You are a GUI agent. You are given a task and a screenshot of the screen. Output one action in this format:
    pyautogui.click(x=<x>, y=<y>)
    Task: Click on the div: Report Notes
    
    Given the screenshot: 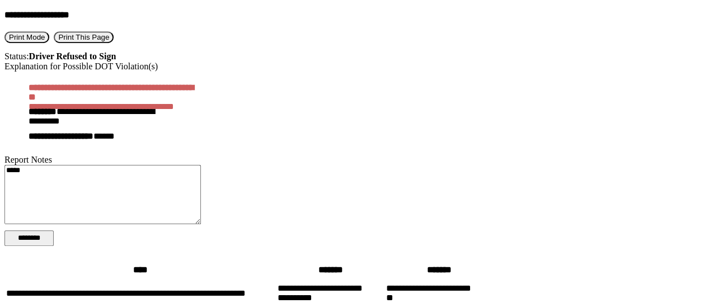 What is the action you would take?
    pyautogui.click(x=354, y=160)
    